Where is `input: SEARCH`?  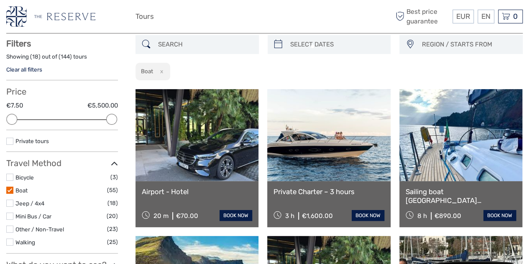
input: SEARCH is located at coordinates (204, 44).